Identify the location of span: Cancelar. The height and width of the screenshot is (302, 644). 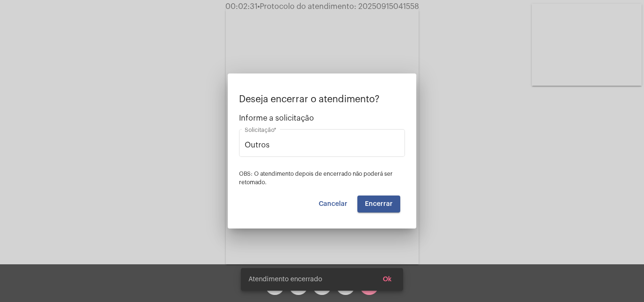
(333, 204).